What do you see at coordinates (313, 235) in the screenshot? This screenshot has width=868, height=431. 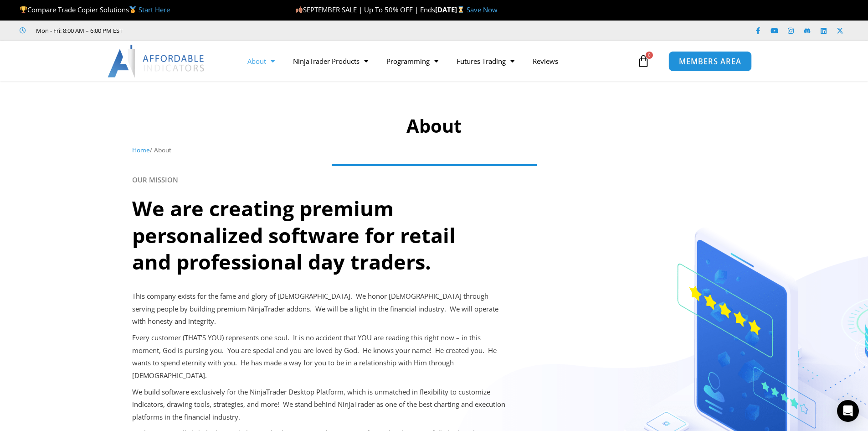 I see `h2: We are creating premium personalized software for retail and professional day traders.` at bounding box center [313, 235].